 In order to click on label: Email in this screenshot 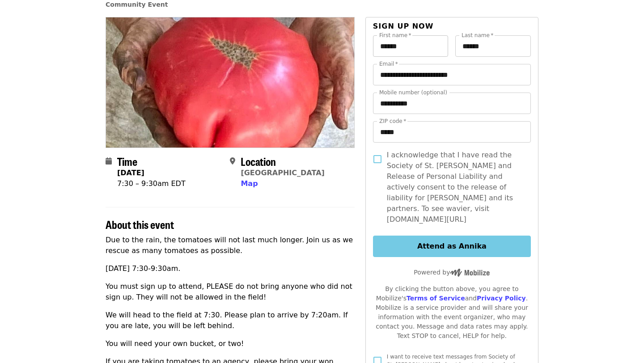, I will do `click(389, 64)`.